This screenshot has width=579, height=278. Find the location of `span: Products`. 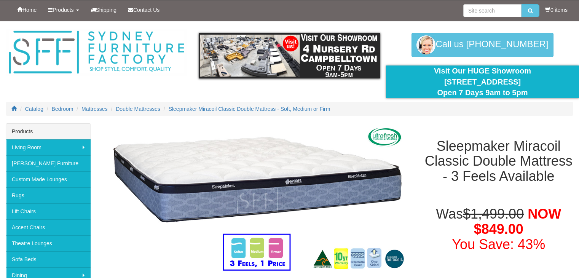

span: Products is located at coordinates (63, 10).